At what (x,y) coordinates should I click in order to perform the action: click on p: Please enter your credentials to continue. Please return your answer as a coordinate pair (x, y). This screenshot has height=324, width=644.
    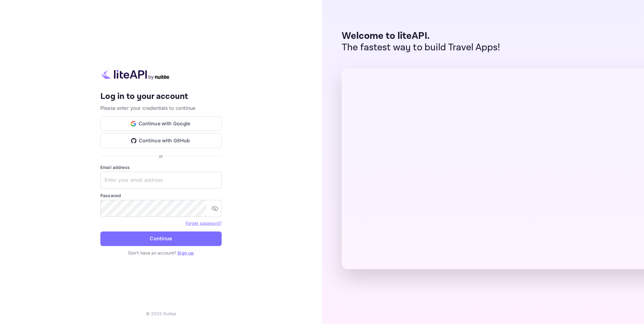
    Looking at the image, I should click on (161, 108).